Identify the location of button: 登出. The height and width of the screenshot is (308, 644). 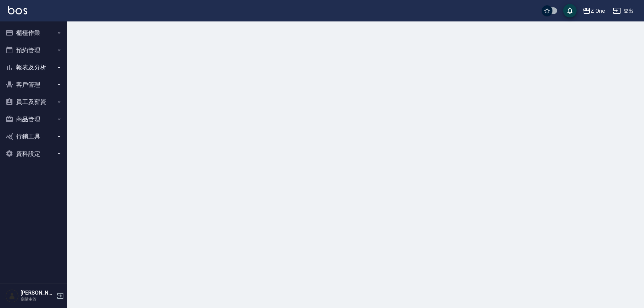
(623, 11).